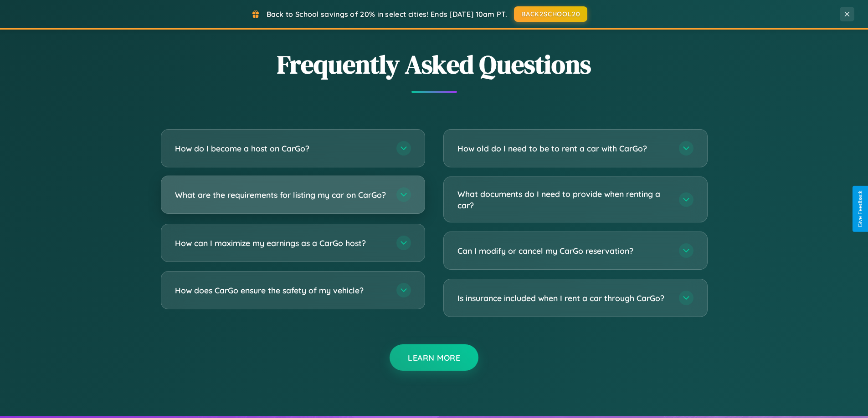 This screenshot has height=418, width=868. What do you see at coordinates (281, 149) in the screenshot?
I see `h3: How do I become a host on CarGo?` at bounding box center [281, 149].